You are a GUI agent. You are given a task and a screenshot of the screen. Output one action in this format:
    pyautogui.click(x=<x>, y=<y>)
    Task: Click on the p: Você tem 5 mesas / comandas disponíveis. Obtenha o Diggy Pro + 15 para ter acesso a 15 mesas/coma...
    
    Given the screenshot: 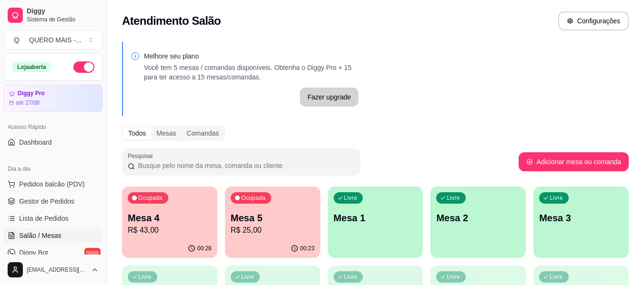 What is the action you would take?
    pyautogui.click(x=251, y=72)
    